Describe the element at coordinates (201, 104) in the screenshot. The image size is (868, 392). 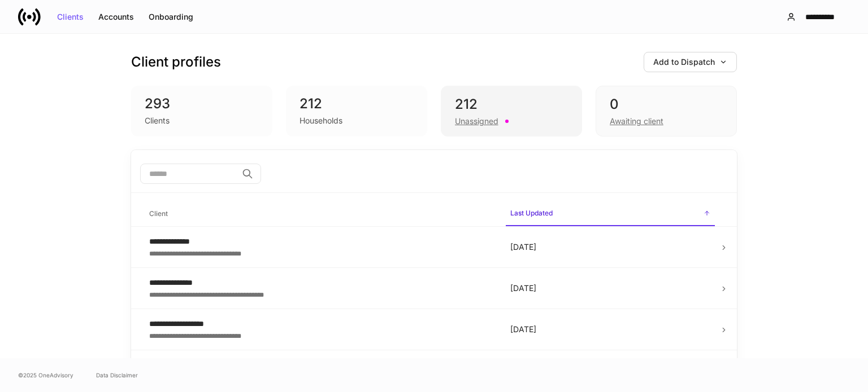
I see `div: 293` at that location.